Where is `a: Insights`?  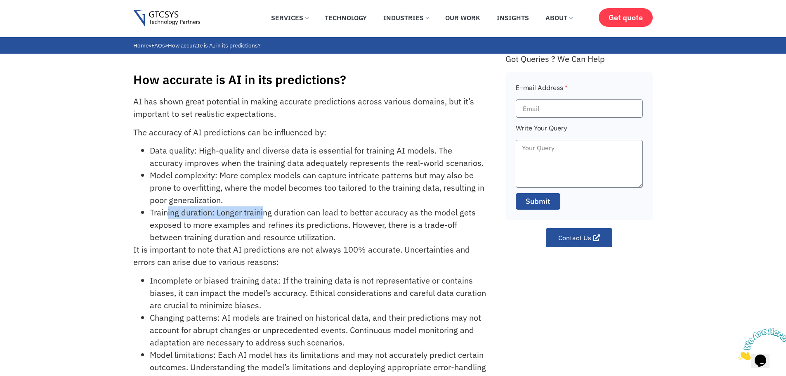 a: Insights is located at coordinates (513, 18).